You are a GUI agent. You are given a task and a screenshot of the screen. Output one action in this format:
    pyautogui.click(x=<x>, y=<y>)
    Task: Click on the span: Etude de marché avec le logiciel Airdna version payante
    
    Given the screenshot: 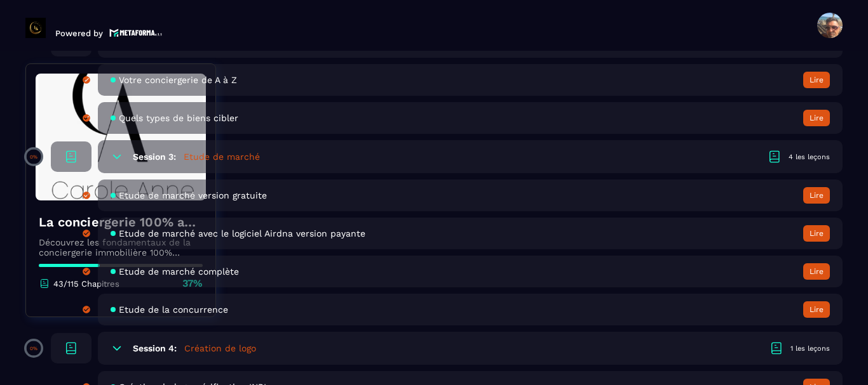 What is the action you would take?
    pyautogui.click(x=242, y=233)
    